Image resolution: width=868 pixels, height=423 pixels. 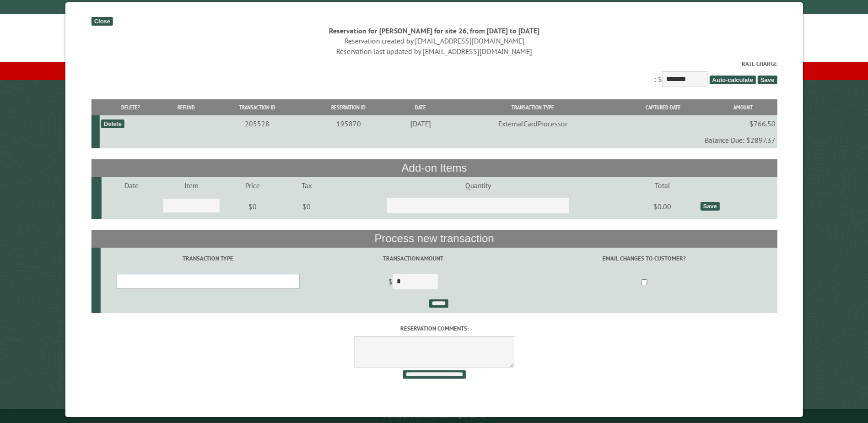 I want to click on span: Save, so click(x=767, y=80).